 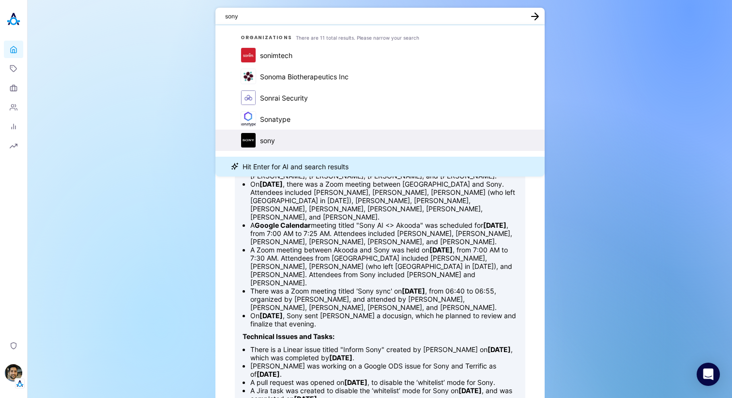 I want to click on img: Sonatype, so click(x=248, y=119).